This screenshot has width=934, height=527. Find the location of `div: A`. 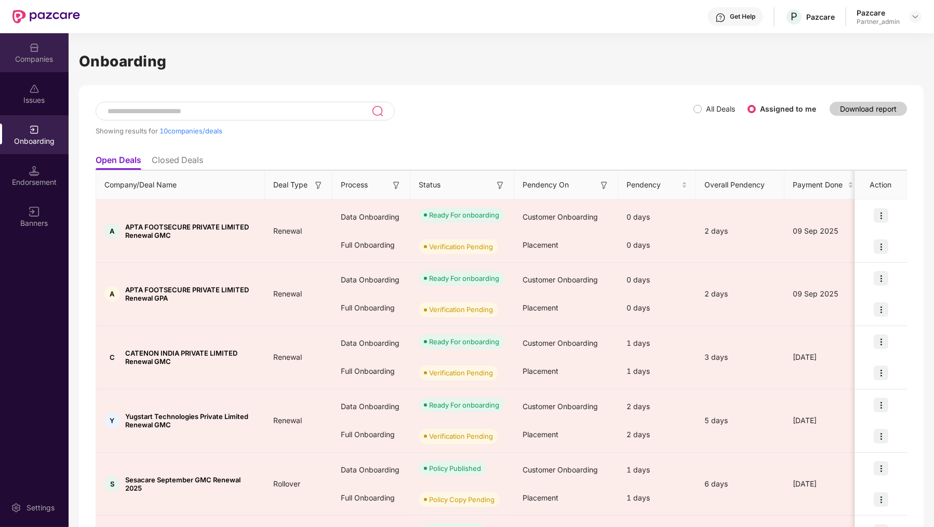

div: A is located at coordinates (112, 231).